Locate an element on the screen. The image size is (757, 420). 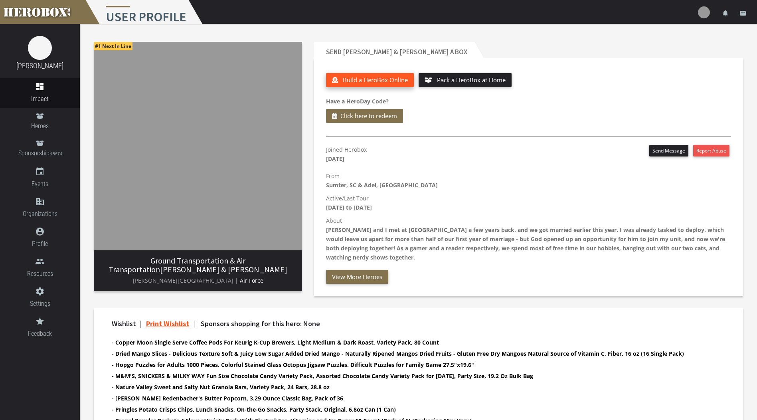
b: - Copper Moon Single Serve Coffee Pods For Keurig K-Cup Brewers, Light Medium & Dark Roast, Varie... is located at coordinates (275, 342).